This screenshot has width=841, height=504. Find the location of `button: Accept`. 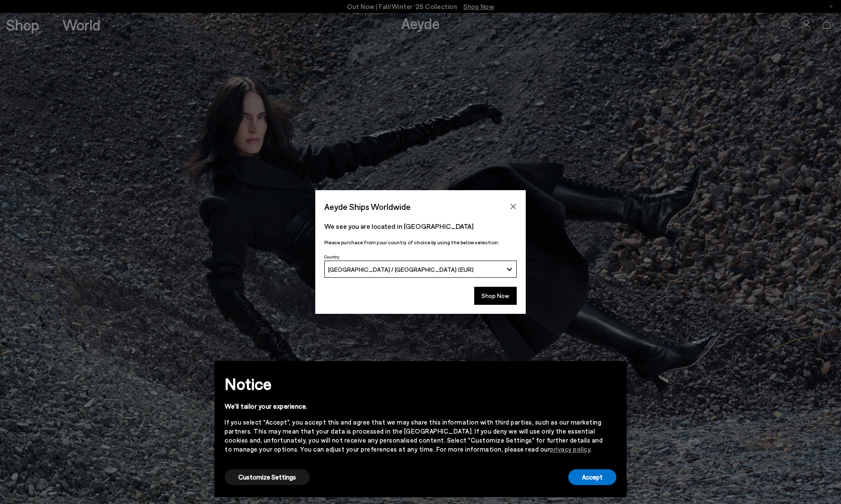

button: Accept is located at coordinates (592, 477).